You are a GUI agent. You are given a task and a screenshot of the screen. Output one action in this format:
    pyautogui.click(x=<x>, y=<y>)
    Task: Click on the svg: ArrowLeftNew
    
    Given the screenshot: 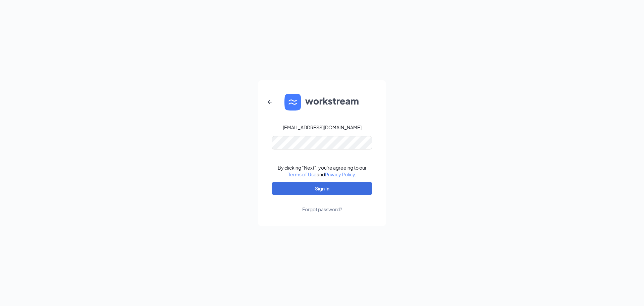 What is the action you would take?
    pyautogui.click(x=270, y=102)
    